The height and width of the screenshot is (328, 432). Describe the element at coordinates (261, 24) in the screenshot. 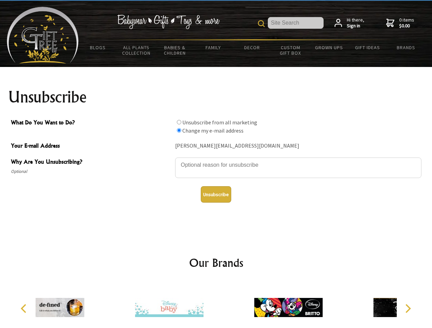

I see `img: product search` at that location.